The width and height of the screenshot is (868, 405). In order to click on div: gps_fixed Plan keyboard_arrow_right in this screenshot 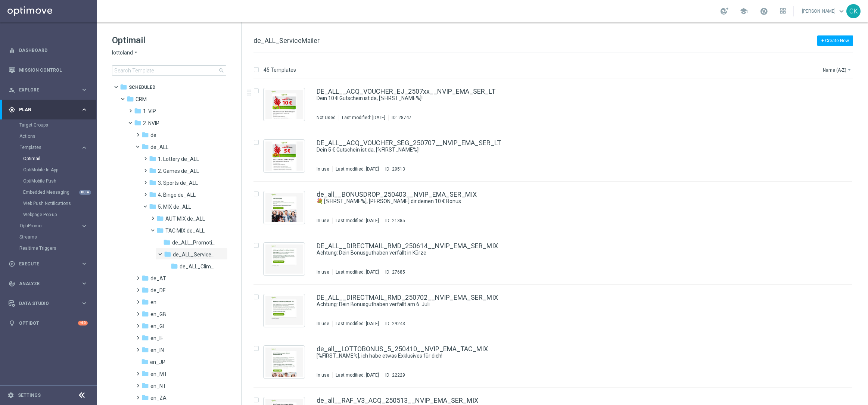, I will do `click(48, 110)`.